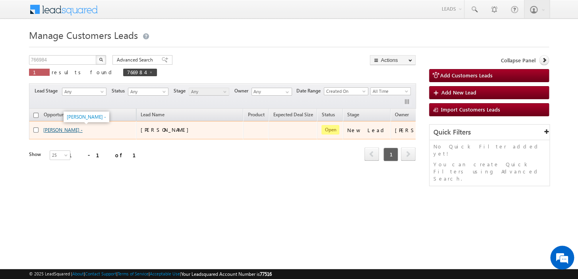  Describe the element at coordinates (392, 60) in the screenshot. I see `button: Actions` at that location.